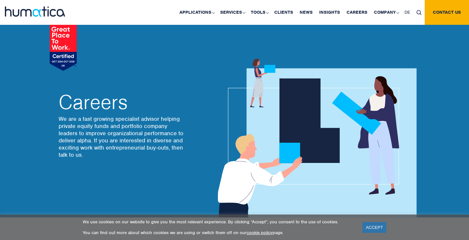  What do you see at coordinates (407, 12) in the screenshot?
I see `span: DE` at bounding box center [407, 12].